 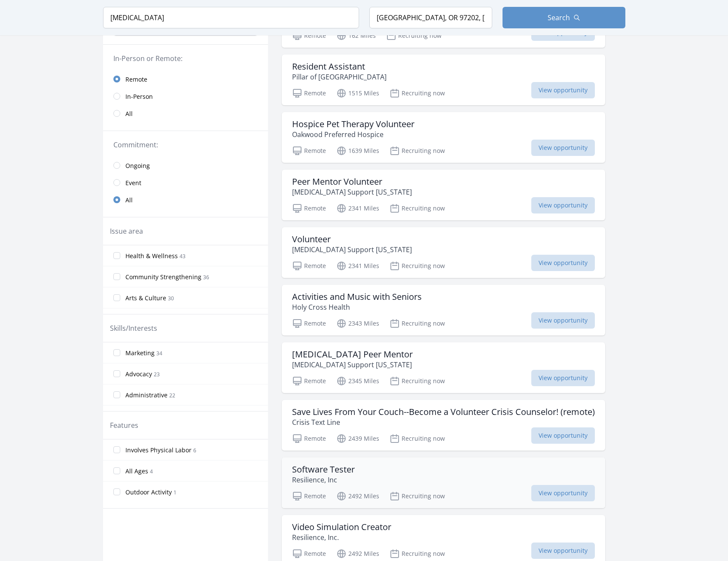 I want to click on a: Save Lives From Your Couch--Become a Volunteer Crisis Counselor! (remote) Crisis Text Line Remote..., so click(x=443, y=425).